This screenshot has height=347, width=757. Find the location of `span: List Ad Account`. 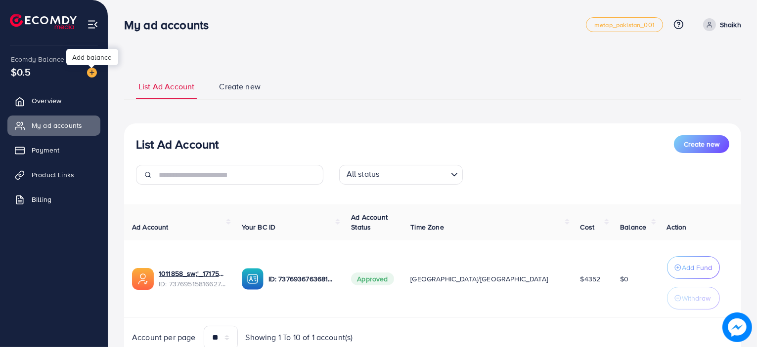

span: List Ad Account is located at coordinates (166, 86).